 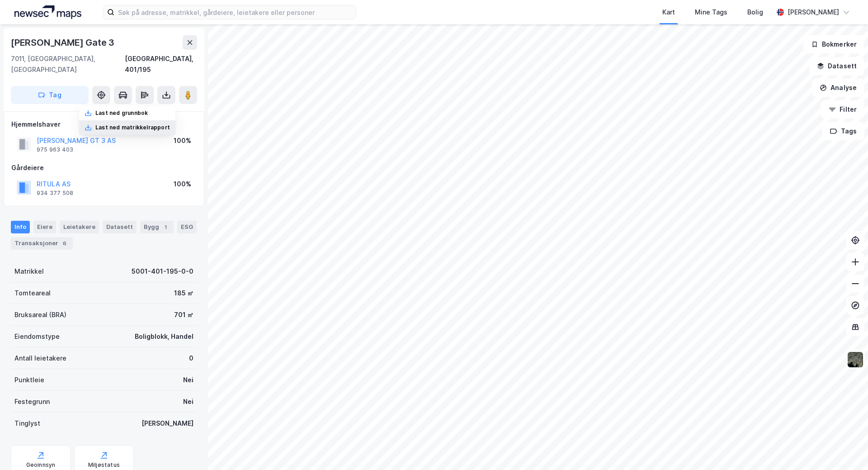 I want to click on div: Datasett, so click(x=120, y=227).